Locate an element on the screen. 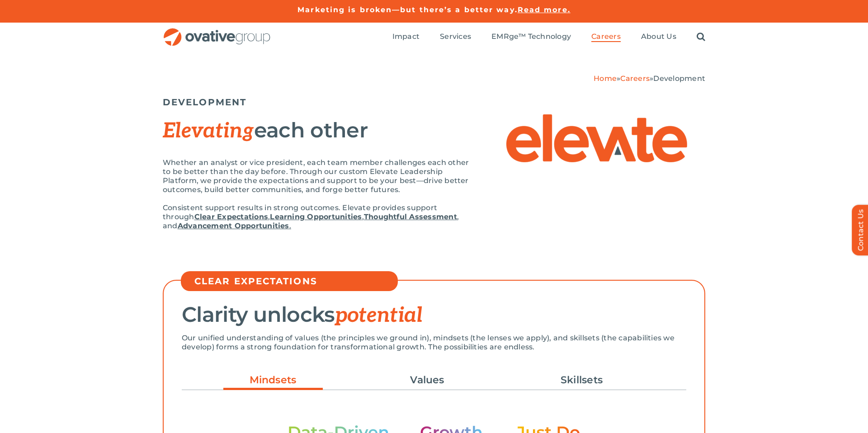 The width and height of the screenshot is (868, 433). a: Clear Expectations is located at coordinates (231, 216).